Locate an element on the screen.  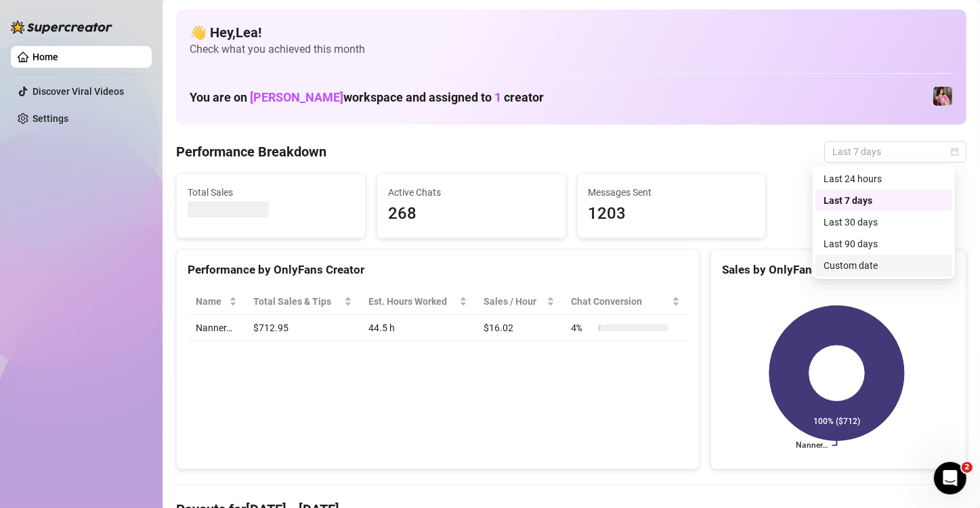
a: Home is located at coordinates (45, 57).